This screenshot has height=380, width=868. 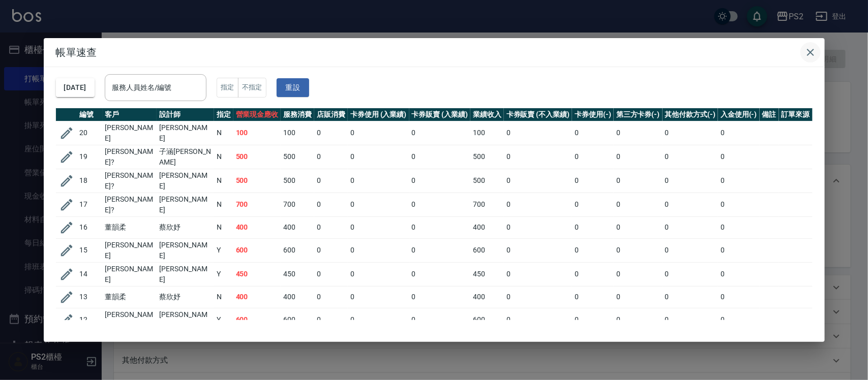 I want to click on td: 14, so click(x=90, y=274).